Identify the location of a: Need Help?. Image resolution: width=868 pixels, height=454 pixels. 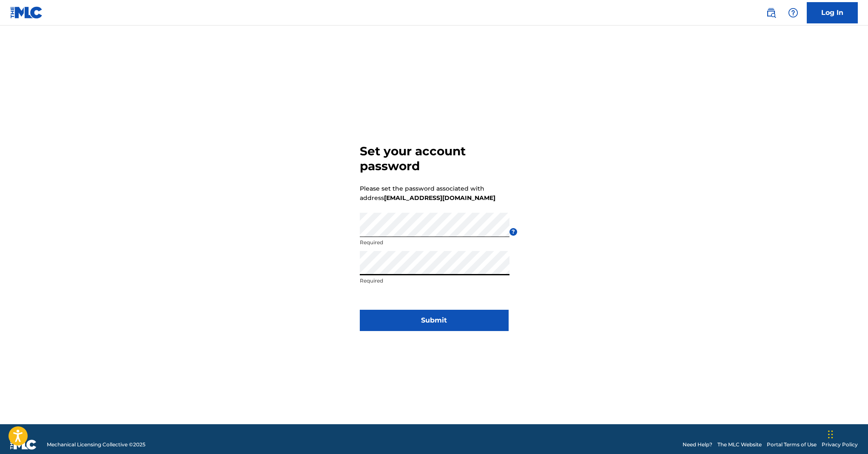
(698, 444).